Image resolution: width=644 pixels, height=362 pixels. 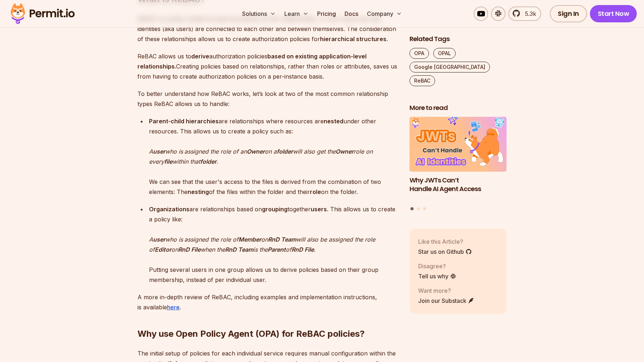 What do you see at coordinates (351, 14) in the screenshot?
I see `a: Docs` at bounding box center [351, 14].